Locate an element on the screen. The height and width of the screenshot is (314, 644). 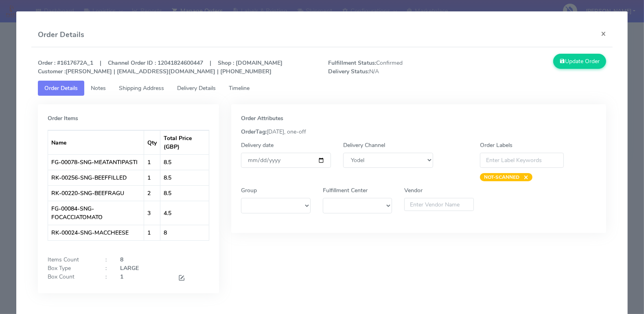
td: RK-00220-SNG-BEEFRAGU is located at coordinates (96, 193).